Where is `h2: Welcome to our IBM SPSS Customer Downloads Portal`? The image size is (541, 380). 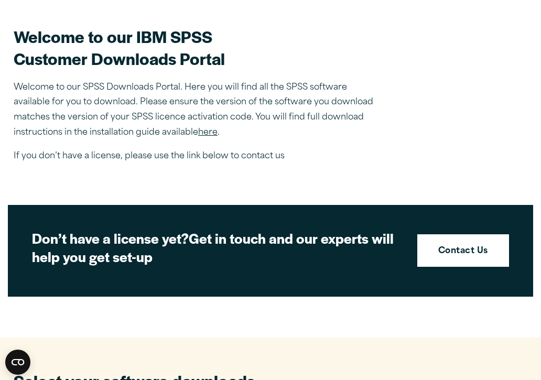
h2: Welcome to our IBM SPSS Customer Downloads Portal is located at coordinates (197, 48).